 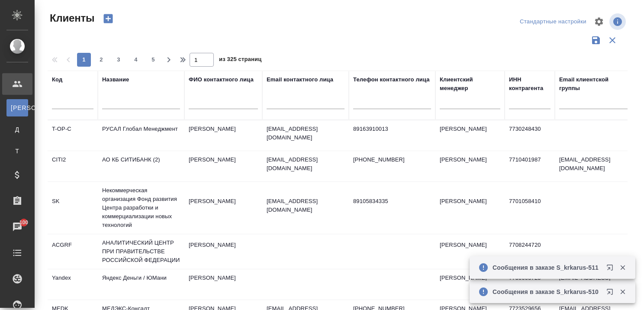 I want to click on button: Создать, so click(x=108, y=19).